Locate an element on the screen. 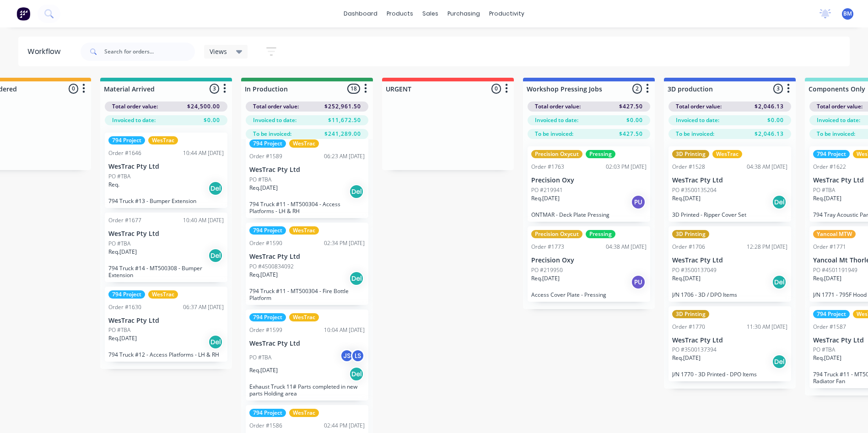  div: Precision Oxycut is located at coordinates (557, 234).